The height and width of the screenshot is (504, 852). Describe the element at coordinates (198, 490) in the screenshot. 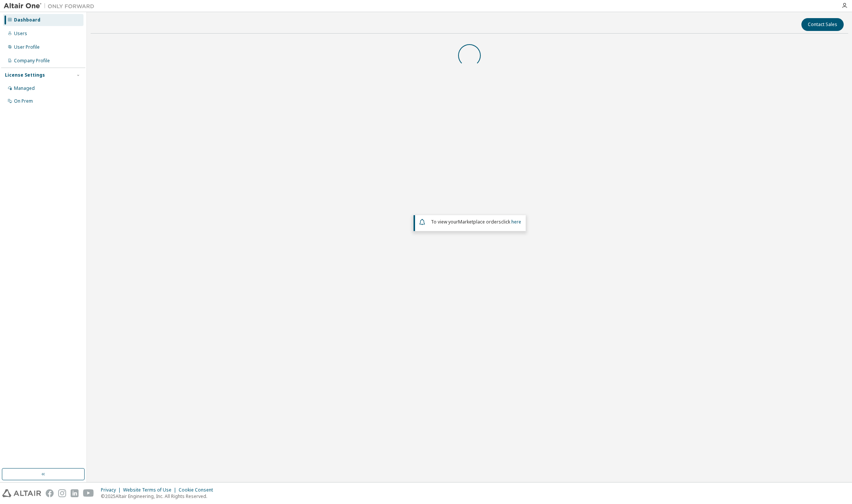

I see `div: Cookie Consent` at that location.